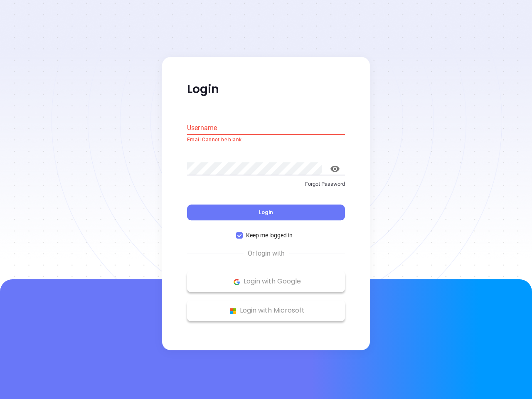 This screenshot has height=399, width=532. I want to click on button: Google Logo Login with Google, so click(266, 282).